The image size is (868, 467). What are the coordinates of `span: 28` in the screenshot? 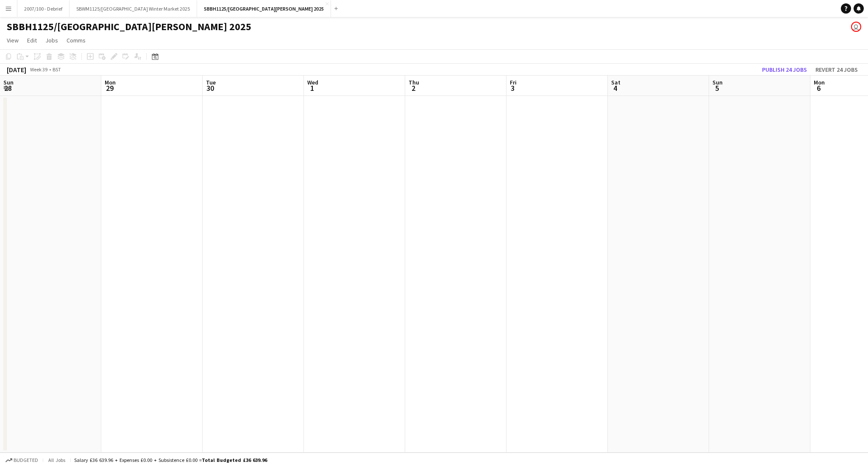 It's located at (7, 87).